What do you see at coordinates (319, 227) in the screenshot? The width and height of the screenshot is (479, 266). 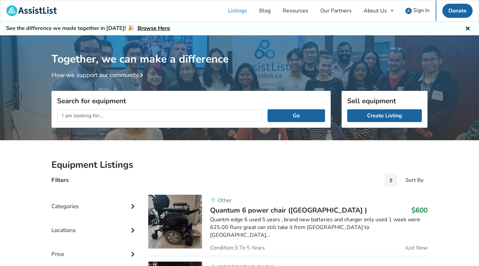 I see `div: Quantm edge 6 used 5 years , brand new batteries and charger only used 1 week were 625.00 Runs gr...` at bounding box center [319, 227].